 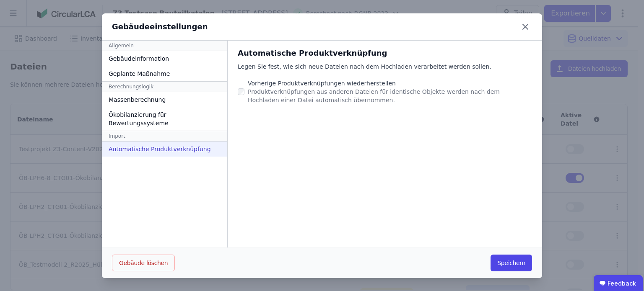 I want to click on div: Massenberechnung, so click(x=164, y=100).